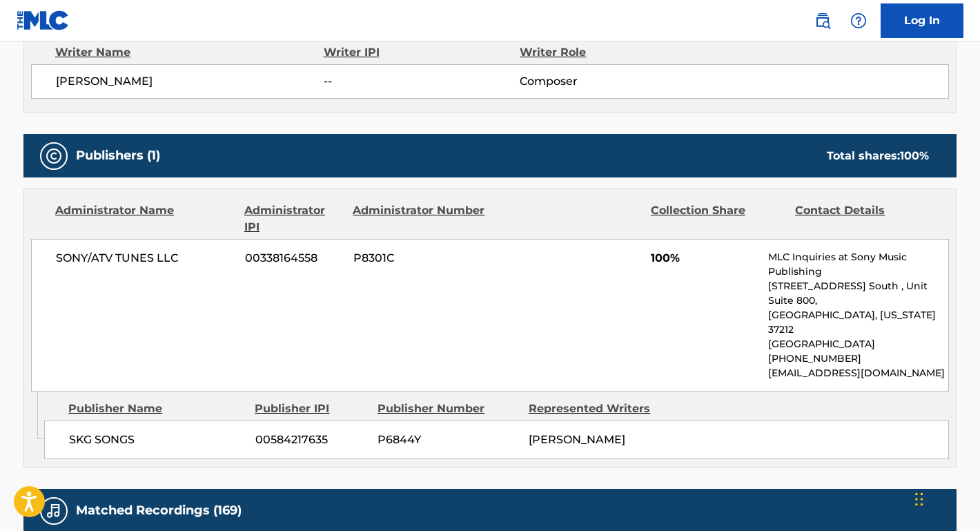 This screenshot has width=980, height=531. What do you see at coordinates (858, 21) in the screenshot?
I see `div: Help` at bounding box center [858, 21].